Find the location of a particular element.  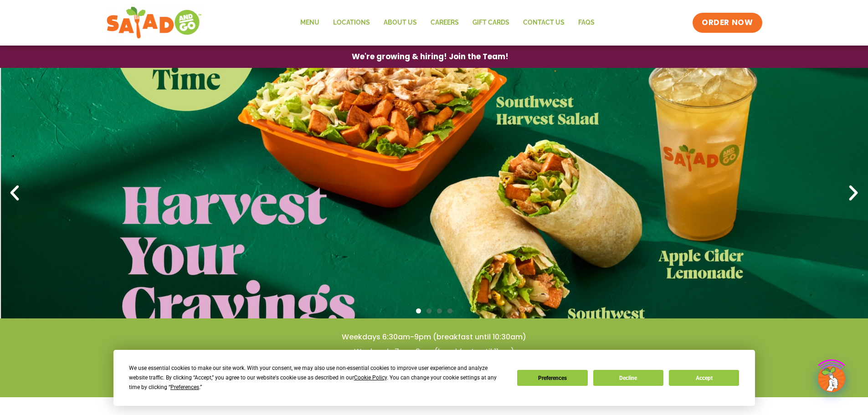

h4: Weekends 7am-9pm (breakfast until 11am) is located at coordinates (434, 351).